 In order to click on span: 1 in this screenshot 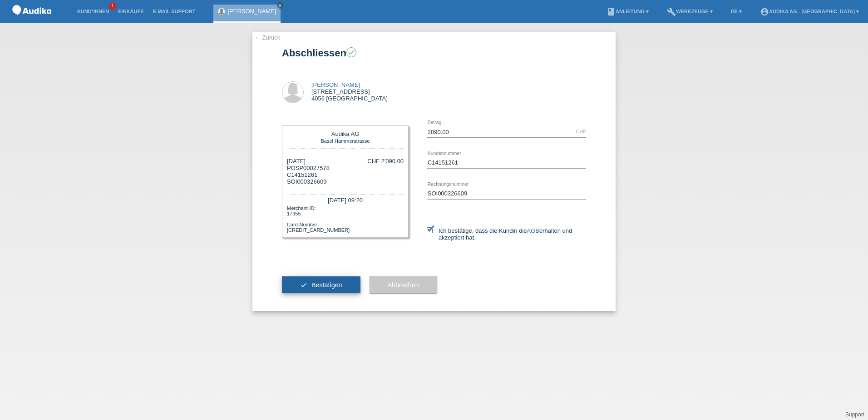, I will do `click(113, 6)`.